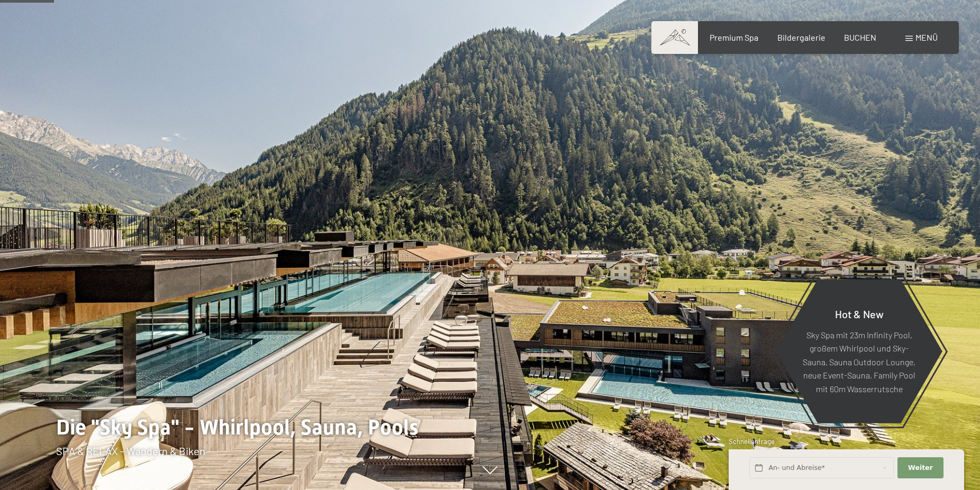  I want to click on p: Sky Spa mit 23m Infinity Pool, großem Whirlpool und Sky-Sauna, Sauna Outdoor Lounge, neue Event-S..., so click(858, 361).